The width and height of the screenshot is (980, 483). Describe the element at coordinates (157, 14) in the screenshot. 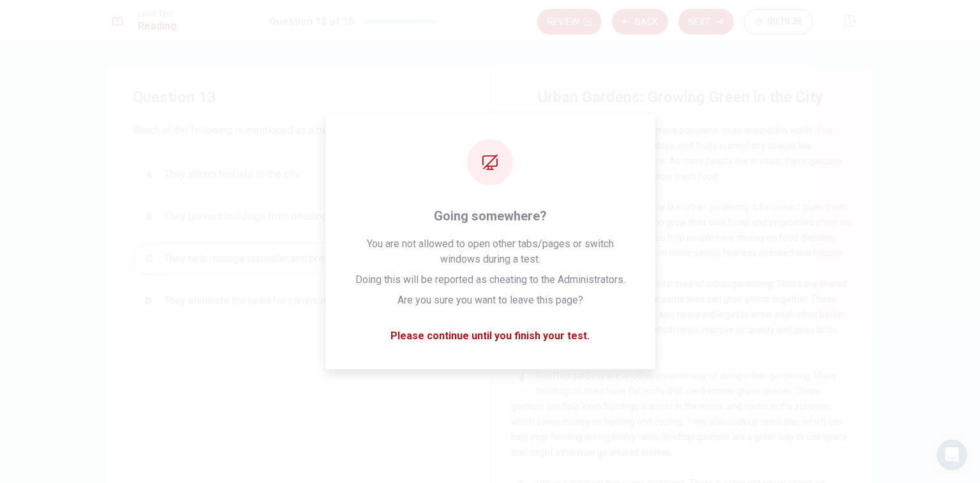

I see `span: Level Test` at that location.